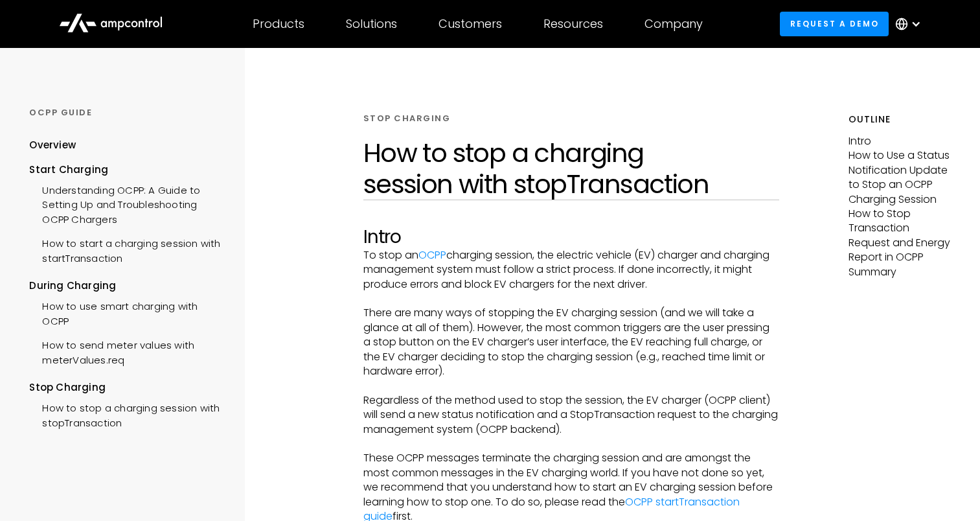 This screenshot has width=980, height=521. What do you see at coordinates (127, 286) in the screenshot?
I see `div: During Charging` at bounding box center [127, 286].